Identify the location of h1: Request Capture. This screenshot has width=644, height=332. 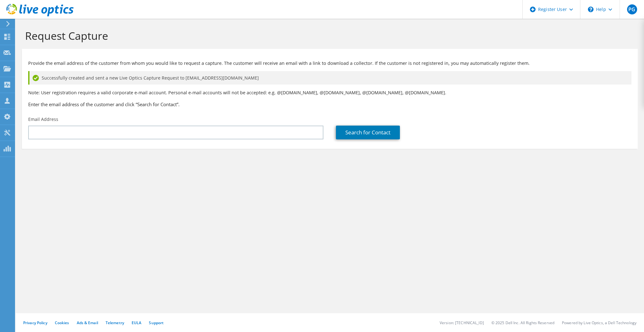
(328, 36).